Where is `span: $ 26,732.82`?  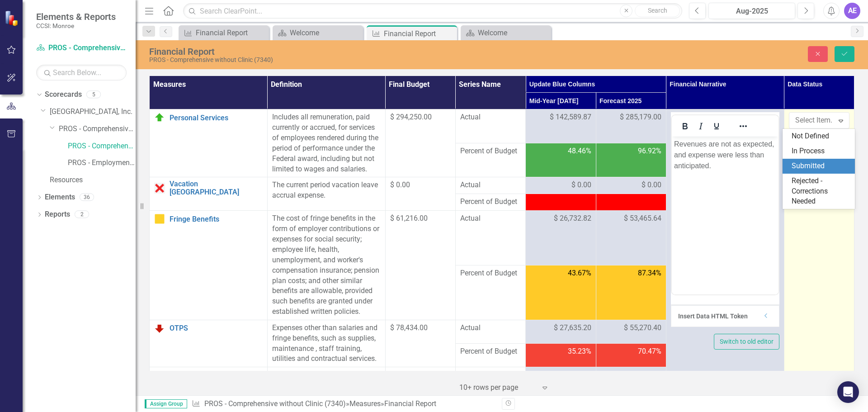 span: $ 26,732.82 is located at coordinates (573, 218).